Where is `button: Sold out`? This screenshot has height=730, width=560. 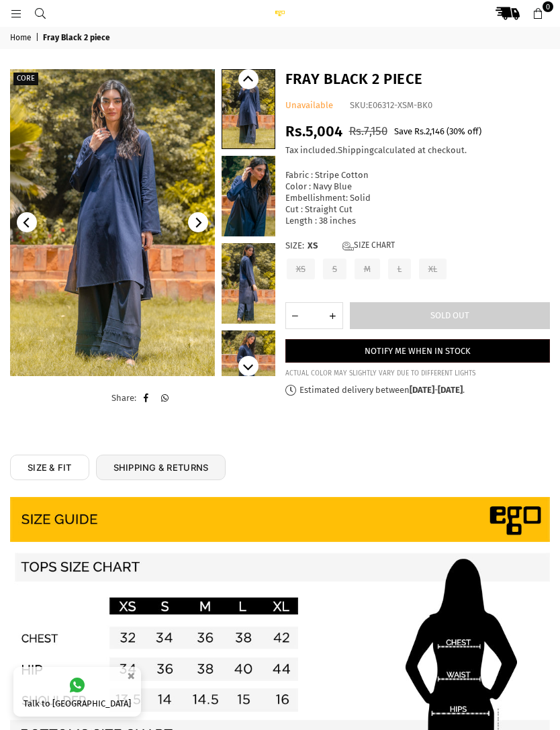
button: Sold out is located at coordinates (450, 316).